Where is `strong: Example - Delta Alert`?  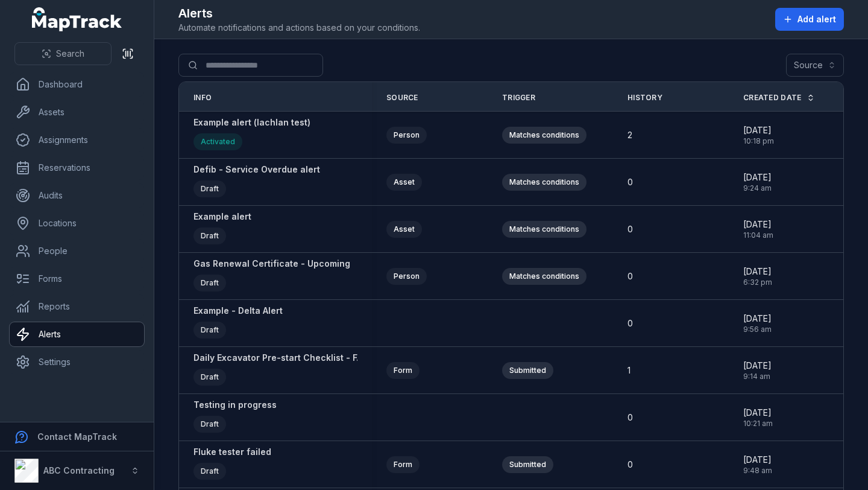
strong: Example - Delta Alert is located at coordinates (238, 311).